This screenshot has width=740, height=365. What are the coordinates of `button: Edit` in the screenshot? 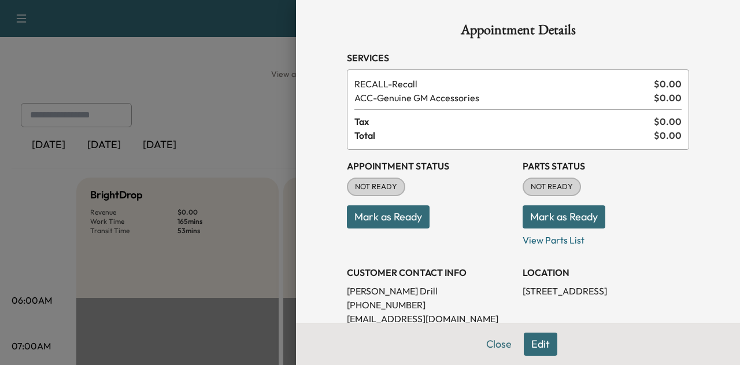 It's located at (541, 344).